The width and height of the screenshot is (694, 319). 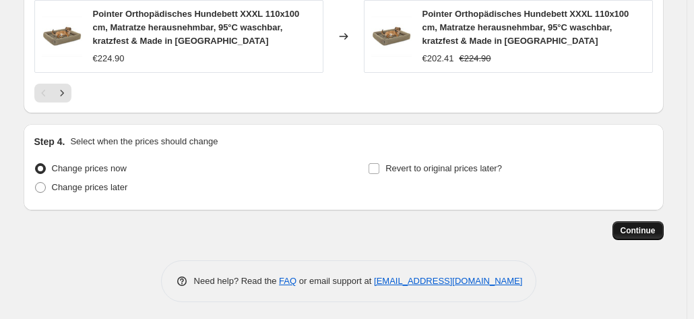 What do you see at coordinates (638, 231) in the screenshot?
I see `button: Continue` at bounding box center [638, 231].